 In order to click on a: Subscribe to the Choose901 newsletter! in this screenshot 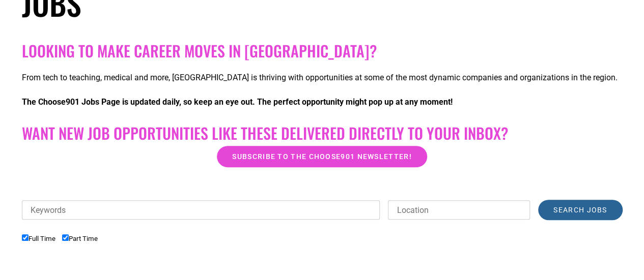, I will do `click(322, 156)`.